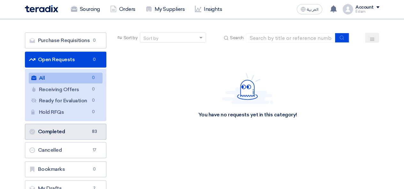  What do you see at coordinates (94, 132) in the screenshot?
I see `span: 83` at bounding box center [94, 132].